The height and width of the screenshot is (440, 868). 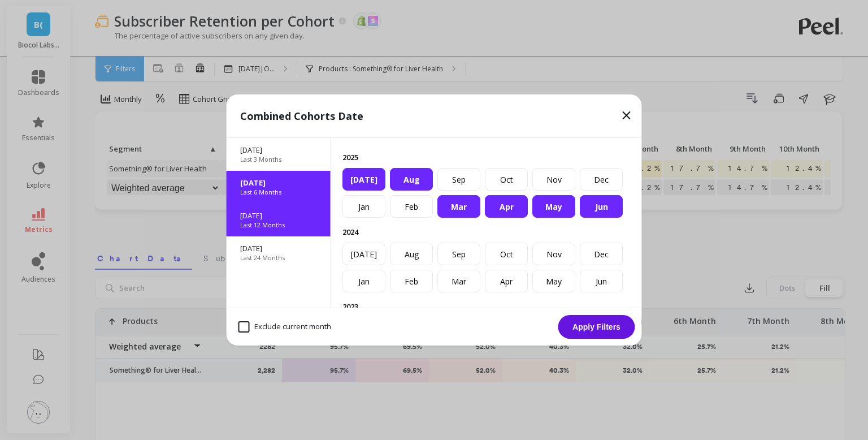 I want to click on p: 2024, so click(x=487, y=232).